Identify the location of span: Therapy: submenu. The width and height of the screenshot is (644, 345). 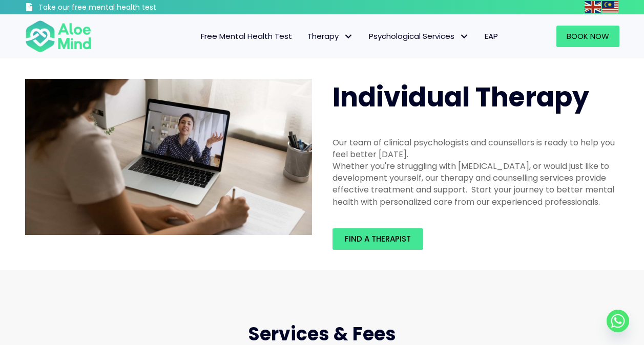
(349, 36).